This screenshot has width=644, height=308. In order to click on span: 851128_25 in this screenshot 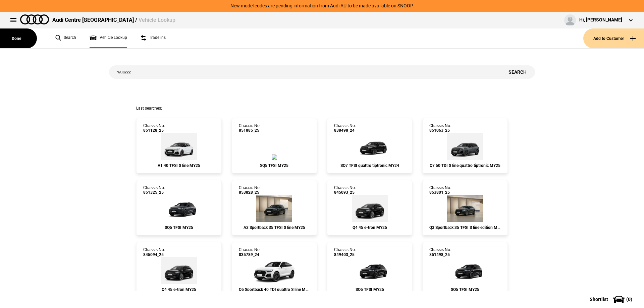, I will do `click(154, 130)`.